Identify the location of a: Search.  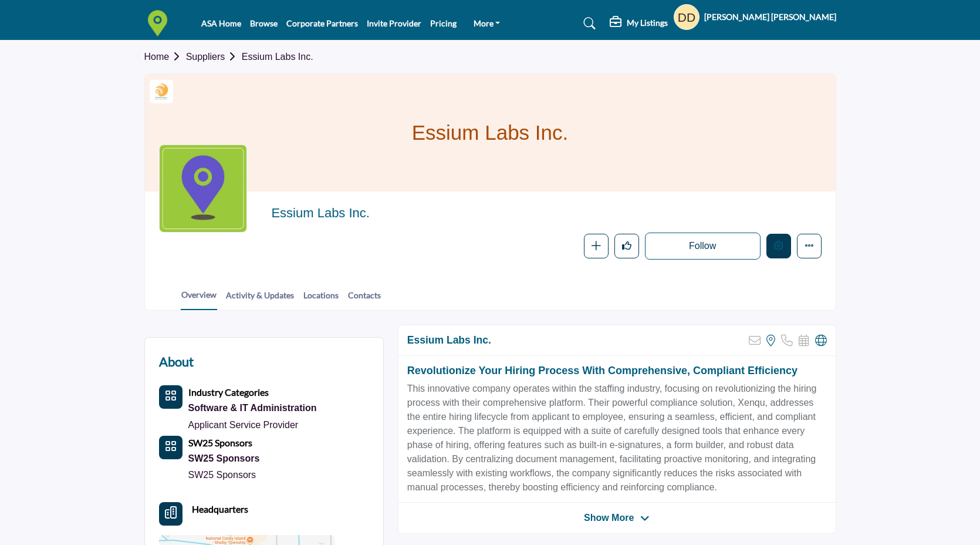
(588, 23).